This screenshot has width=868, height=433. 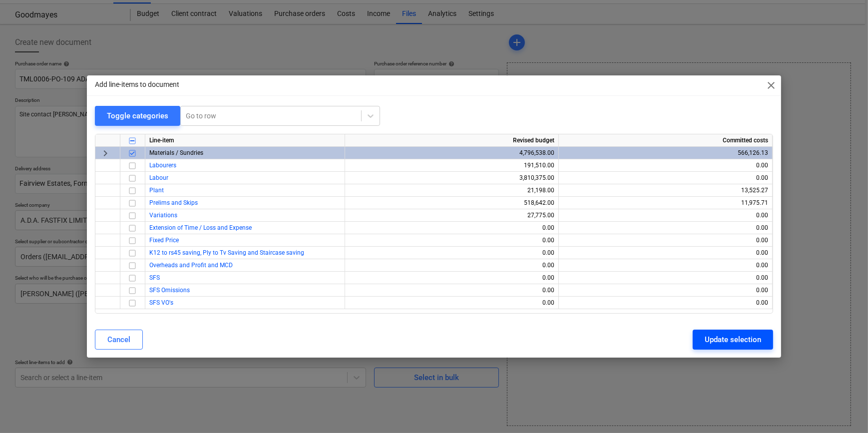 What do you see at coordinates (119, 340) in the screenshot?
I see `div: Cancel` at bounding box center [119, 340].